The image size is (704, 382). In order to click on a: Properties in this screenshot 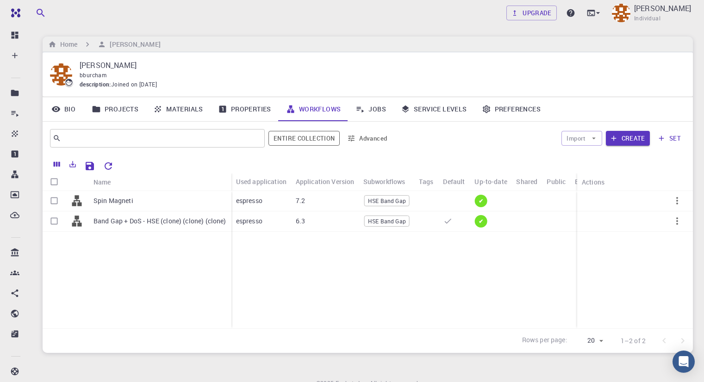, I will do `click(244, 109)`.